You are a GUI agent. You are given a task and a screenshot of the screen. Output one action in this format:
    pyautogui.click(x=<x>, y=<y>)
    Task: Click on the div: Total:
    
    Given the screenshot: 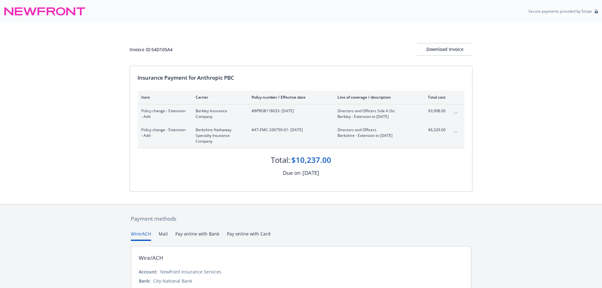 What is the action you would take?
    pyautogui.click(x=280, y=160)
    